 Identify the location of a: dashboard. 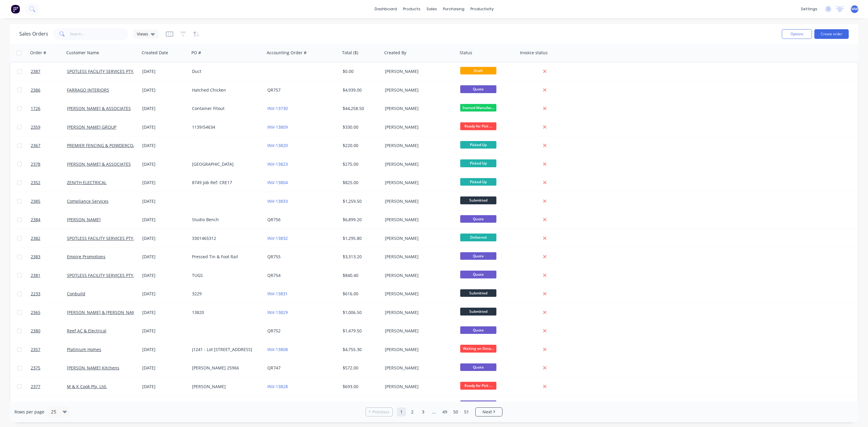
(386, 9).